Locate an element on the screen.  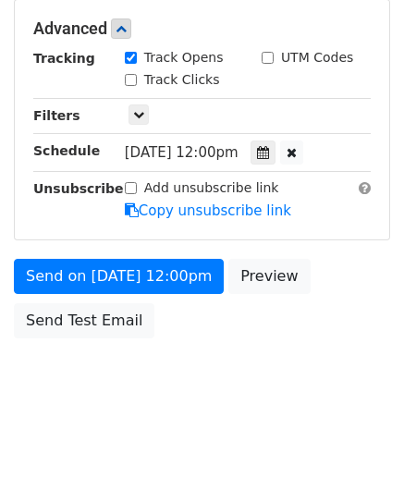
div: Chat Widget is located at coordinates (358, 444).